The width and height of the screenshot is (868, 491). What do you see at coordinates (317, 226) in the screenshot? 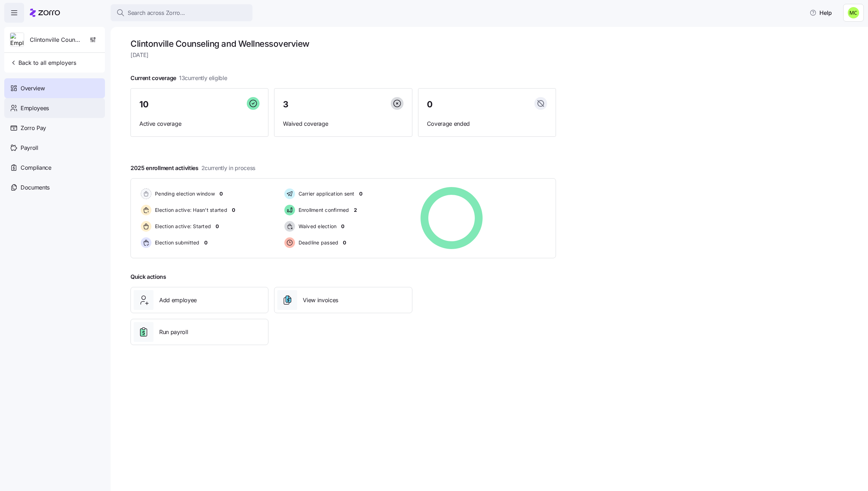
I see `span: Waived election` at bounding box center [317, 226].